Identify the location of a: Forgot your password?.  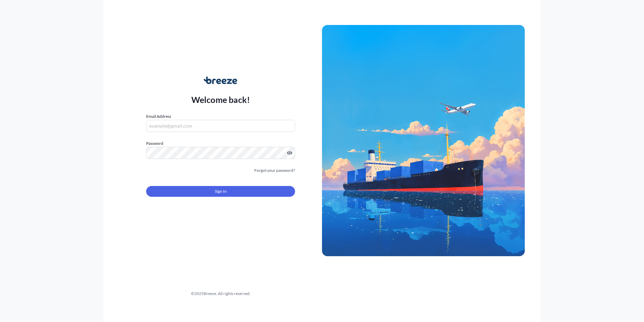
(275, 170).